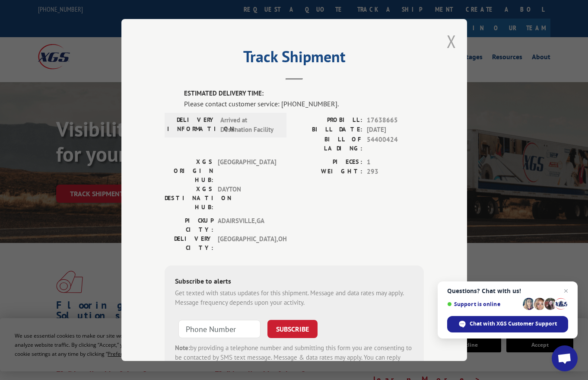  Describe the element at coordinates (249, 125) in the screenshot. I see `span: Arrived at Destination Facility` at that location.